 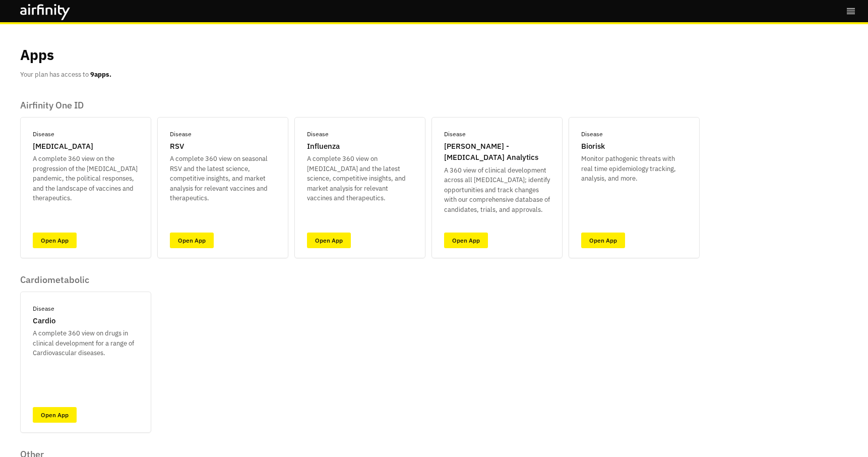 I want to click on p: Influenza, so click(x=323, y=146).